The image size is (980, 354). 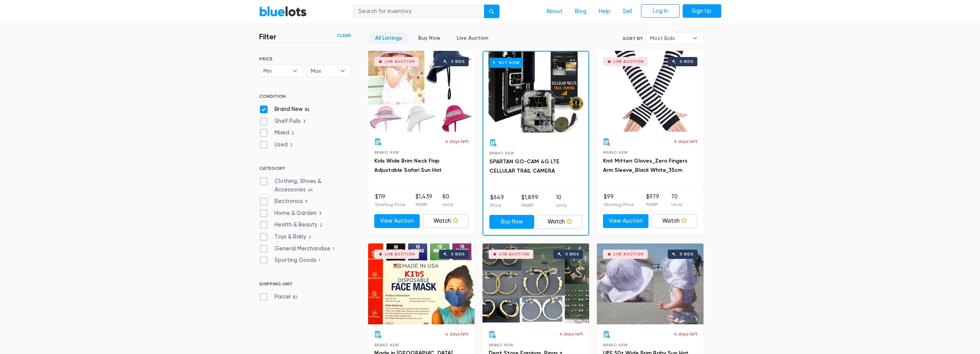 What do you see at coordinates (305, 285) in the screenshot?
I see `h6: SHIPPING UNIT` at bounding box center [305, 285].